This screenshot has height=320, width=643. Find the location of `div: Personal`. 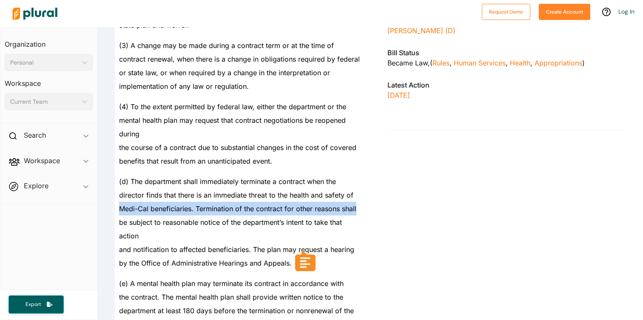

div: Personal is located at coordinates (44, 62).